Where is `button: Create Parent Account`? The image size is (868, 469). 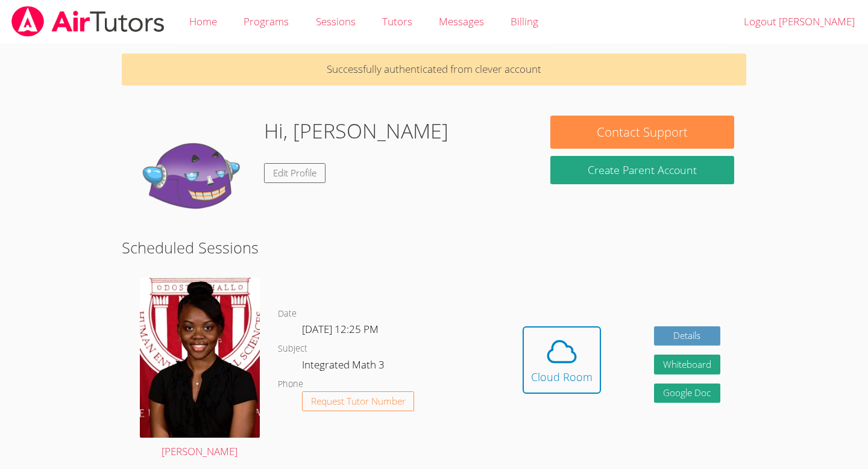
button: Create Parent Account is located at coordinates (642, 170).